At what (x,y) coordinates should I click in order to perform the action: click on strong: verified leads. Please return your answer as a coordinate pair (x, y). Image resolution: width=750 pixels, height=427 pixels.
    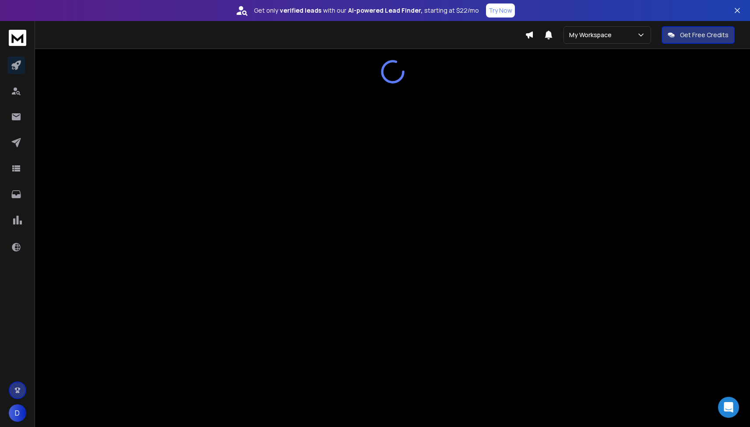
    Looking at the image, I should click on (300, 11).